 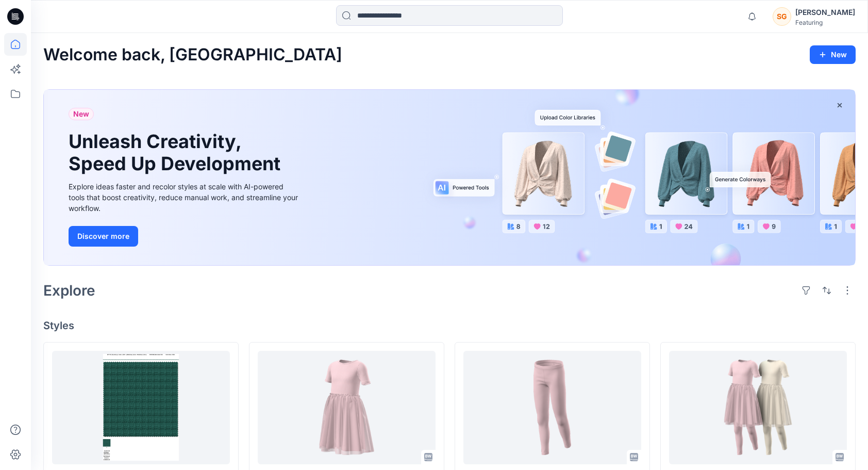 I want to click on a: P5-AG-321 - legging, so click(x=552, y=408).